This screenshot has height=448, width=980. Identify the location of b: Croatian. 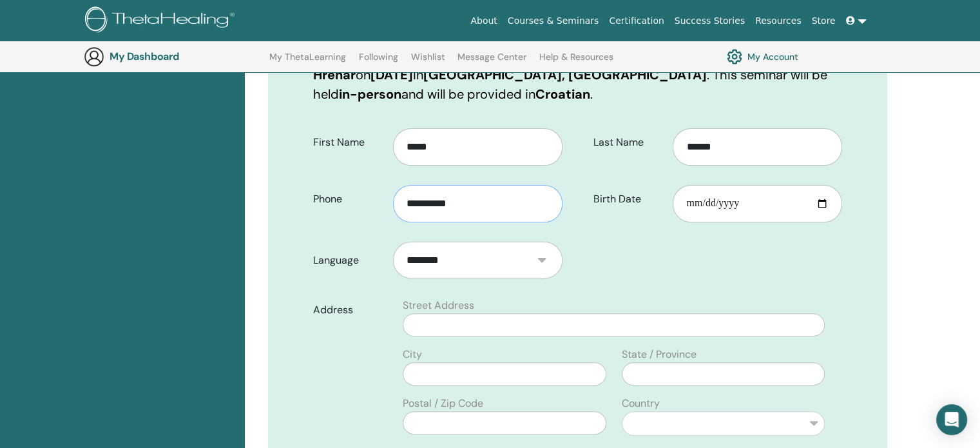
(562, 94).